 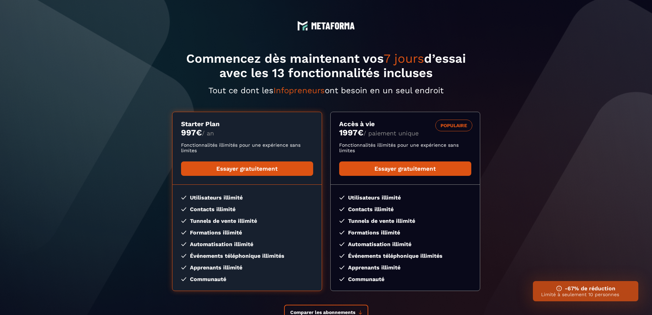 I want to click on money: 997, so click(x=191, y=132).